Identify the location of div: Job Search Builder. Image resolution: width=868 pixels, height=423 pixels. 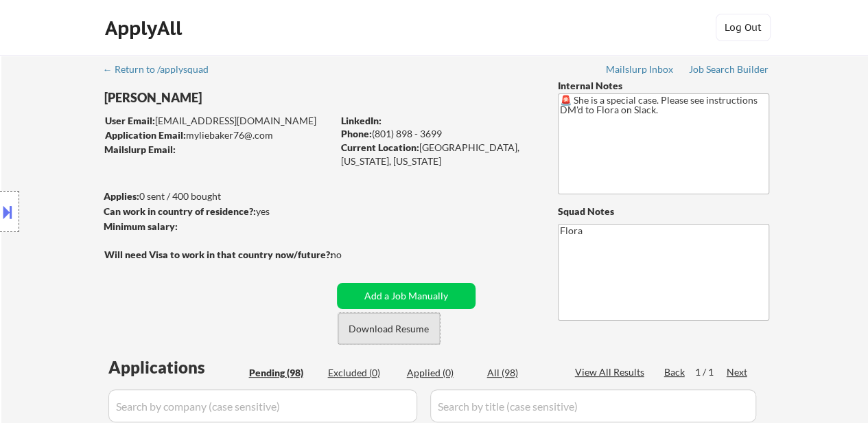
(729, 70).